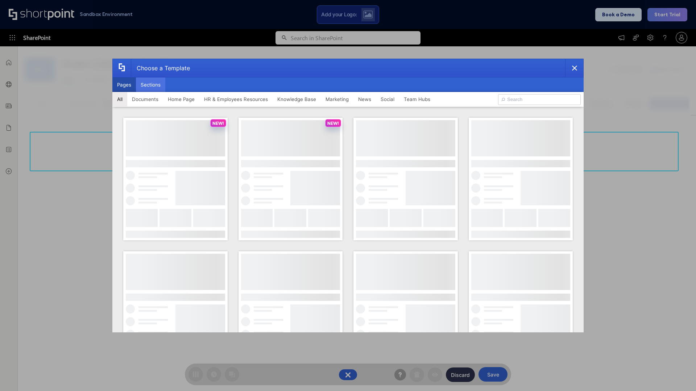  What do you see at coordinates (417, 99) in the screenshot?
I see `button: Team Hubs` at bounding box center [417, 99].